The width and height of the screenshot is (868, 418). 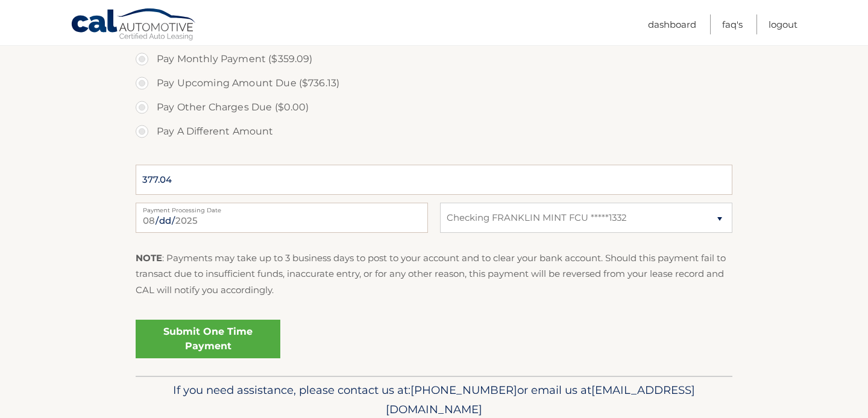 What do you see at coordinates (134, 25) in the screenshot?
I see `a: Cal Automotive` at bounding box center [134, 25].